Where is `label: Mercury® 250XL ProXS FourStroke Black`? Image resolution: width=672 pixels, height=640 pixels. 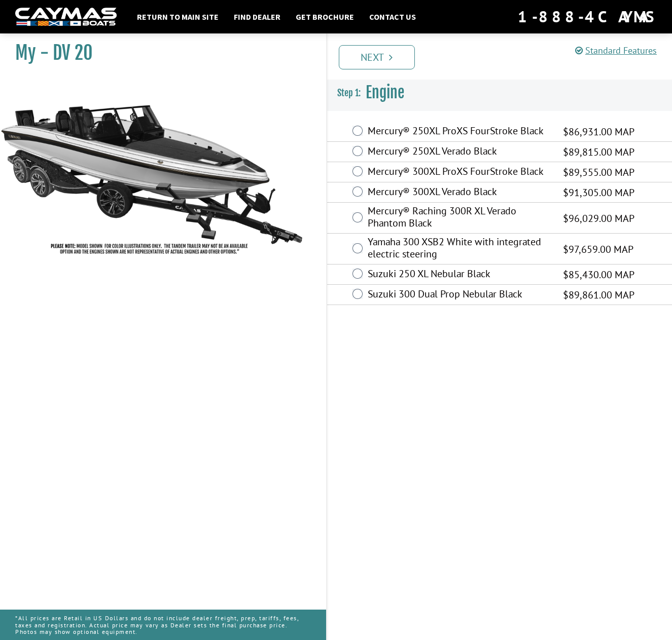 label: Mercury® 250XL ProXS FourStroke Black is located at coordinates (459, 132).